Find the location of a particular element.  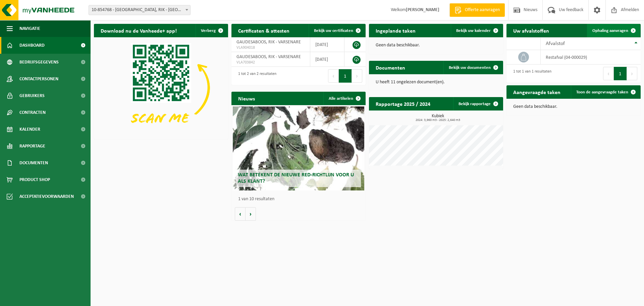

a: Wat betekent de nieuwe RED-richtlijn voor u als klant? is located at coordinates (299, 148).